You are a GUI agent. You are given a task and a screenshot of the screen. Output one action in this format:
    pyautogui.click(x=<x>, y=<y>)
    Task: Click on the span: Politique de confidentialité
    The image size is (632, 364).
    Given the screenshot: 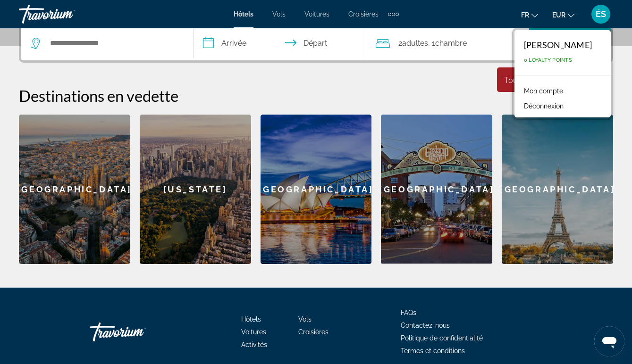 What is the action you would take?
    pyautogui.click(x=442, y=338)
    